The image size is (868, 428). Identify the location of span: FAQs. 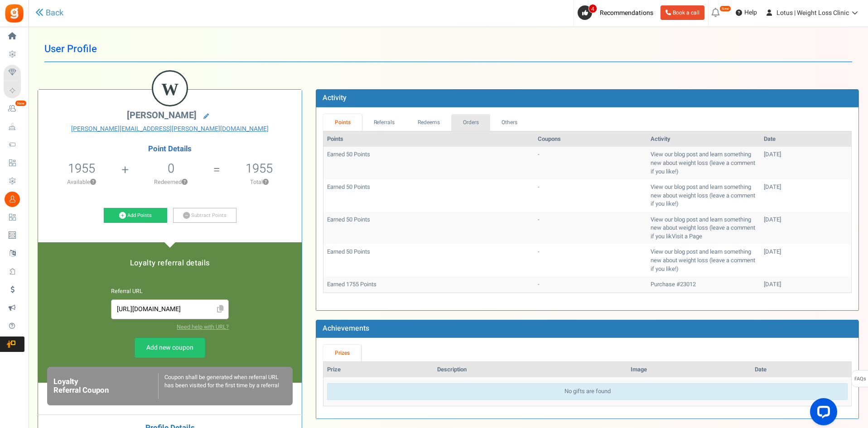
(860, 379).